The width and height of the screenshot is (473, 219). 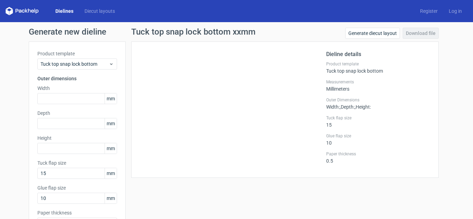 I want to click on span: , Depth :, so click(x=347, y=107).